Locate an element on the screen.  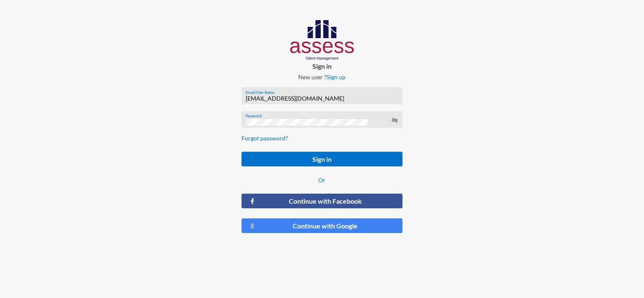
button: Continue with Google is located at coordinates (322, 225).